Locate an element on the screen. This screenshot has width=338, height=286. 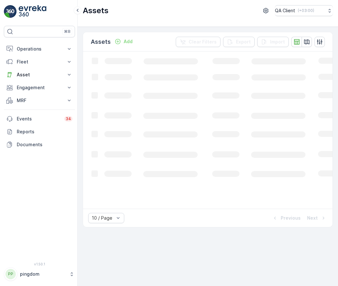
button: Import is located at coordinates (273, 42).